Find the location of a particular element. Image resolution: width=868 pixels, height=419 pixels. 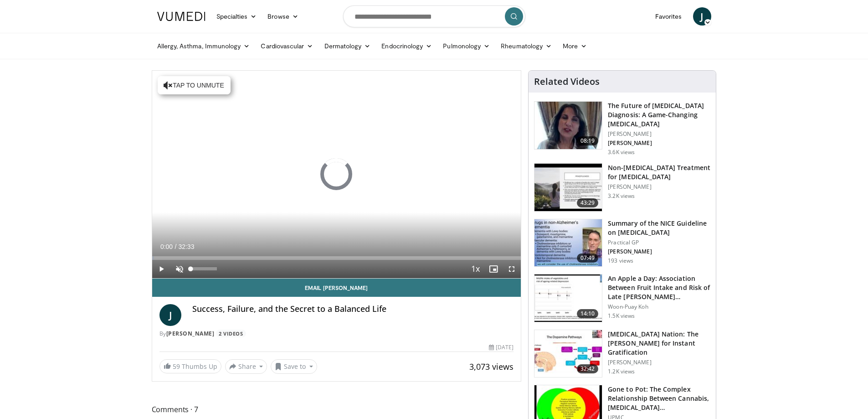

button: Unmute is located at coordinates (180, 269).